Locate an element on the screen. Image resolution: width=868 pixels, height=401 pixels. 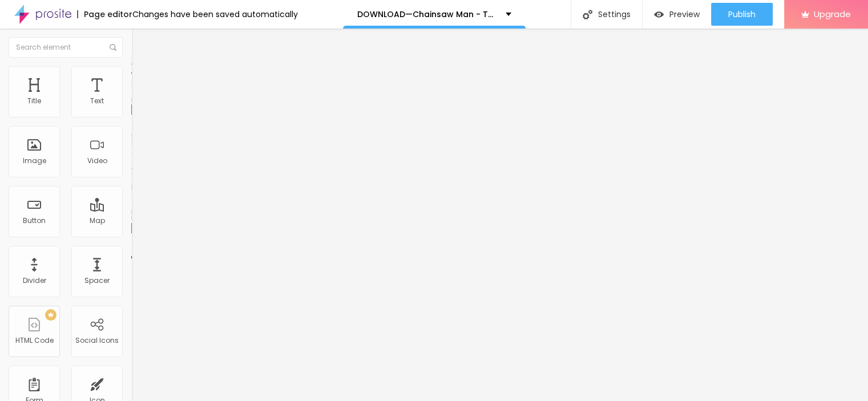
span: Upgrade is located at coordinates (831, 14).